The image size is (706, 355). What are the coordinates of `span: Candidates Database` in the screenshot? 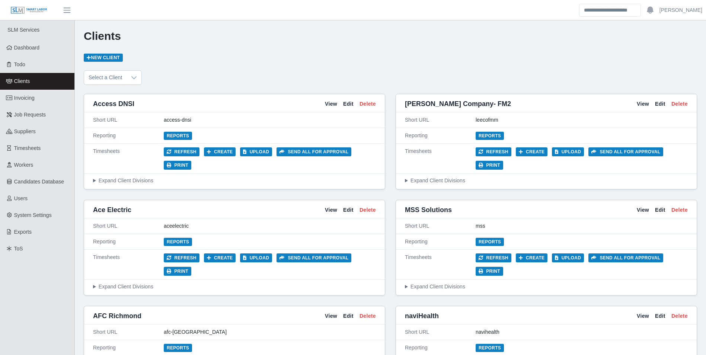 It's located at (39, 182).